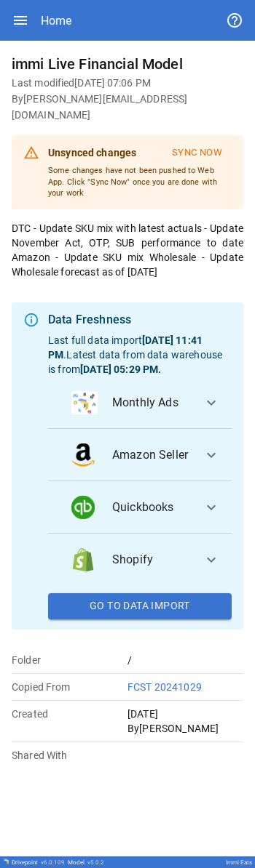  I want to click on span: v 5.0.2, so click(96, 862).